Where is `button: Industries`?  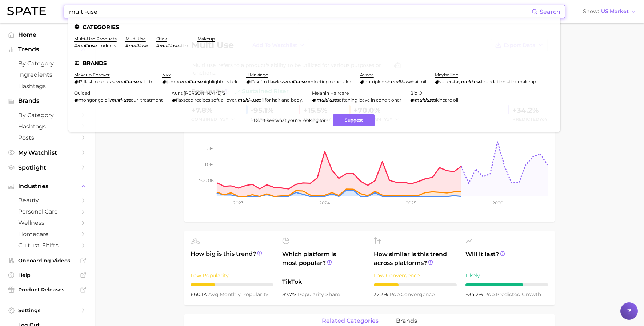 button: Industries is located at coordinates (47, 186).